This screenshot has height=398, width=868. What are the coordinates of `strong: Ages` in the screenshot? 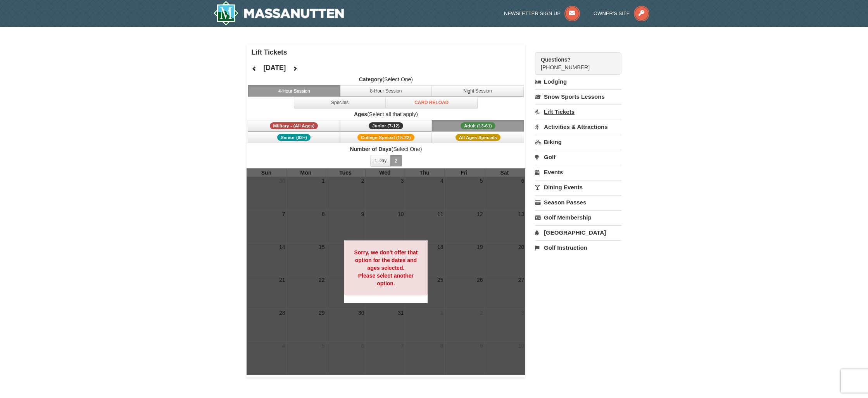 It's located at (360, 114).